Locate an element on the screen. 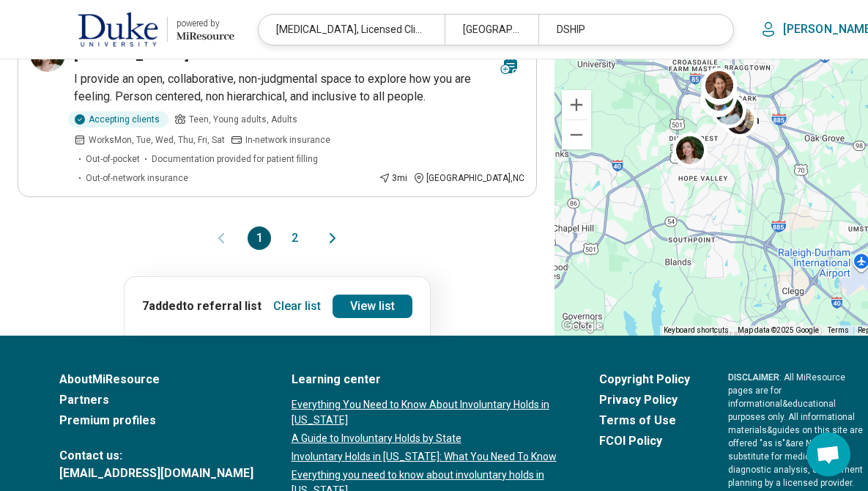 The image size is (868, 491). span: Works Mon, Tue, Wed, Thu, Fri, Sat is located at coordinates (157, 140).